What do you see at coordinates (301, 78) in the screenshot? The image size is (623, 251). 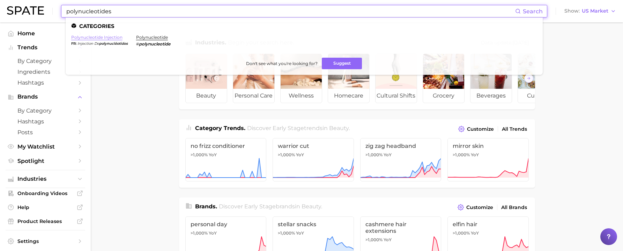 I see `a: wellness` at bounding box center [301, 78].